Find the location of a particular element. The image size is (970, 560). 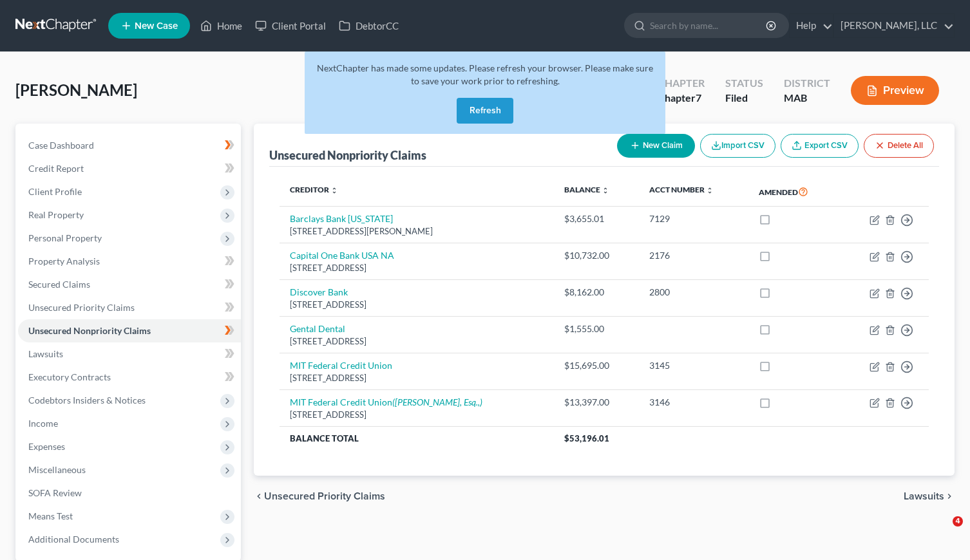

span: Additional Documents is located at coordinates (74, 538).